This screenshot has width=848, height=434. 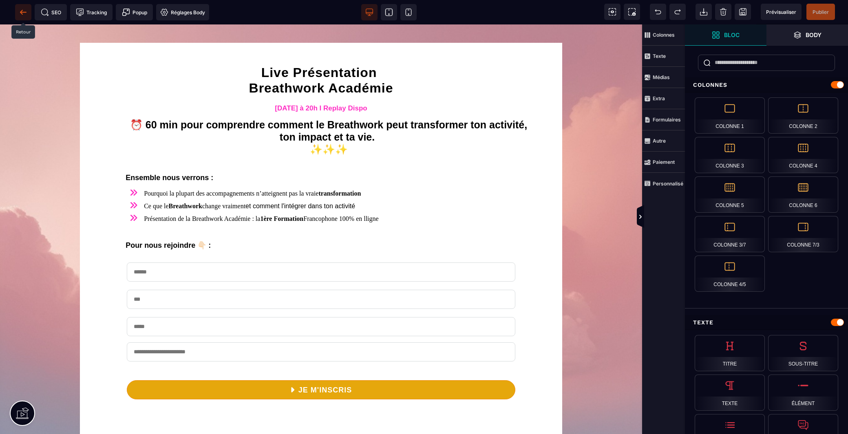 I want to click on div: Colonne 2, so click(x=804, y=115).